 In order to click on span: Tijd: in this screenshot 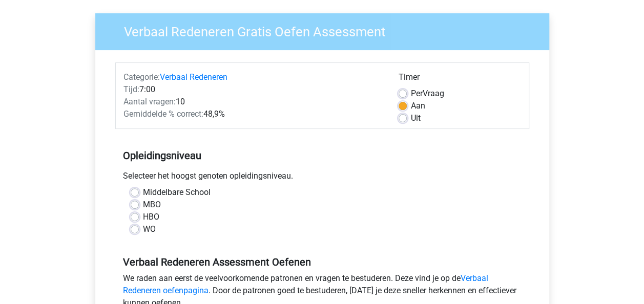, I will do `click(131, 89)`.